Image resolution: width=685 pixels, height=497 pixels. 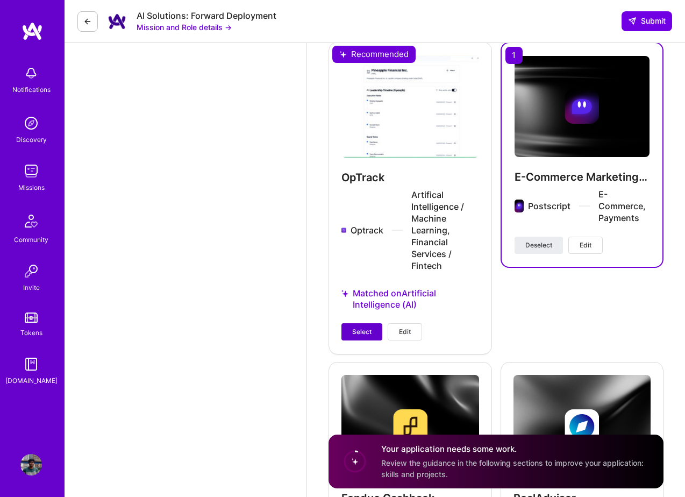 What do you see at coordinates (584, 206) in the screenshot?
I see `img: divider` at bounding box center [584, 206].